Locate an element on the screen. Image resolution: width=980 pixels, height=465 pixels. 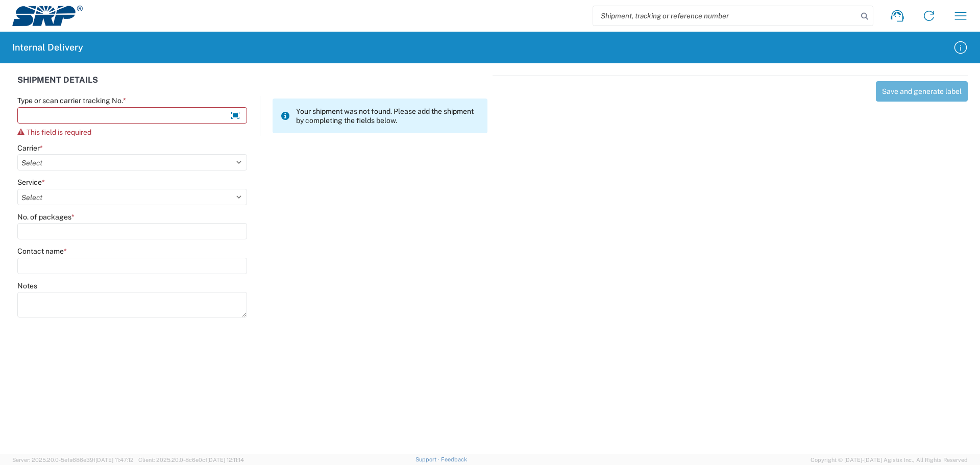
label: Service is located at coordinates (31, 182).